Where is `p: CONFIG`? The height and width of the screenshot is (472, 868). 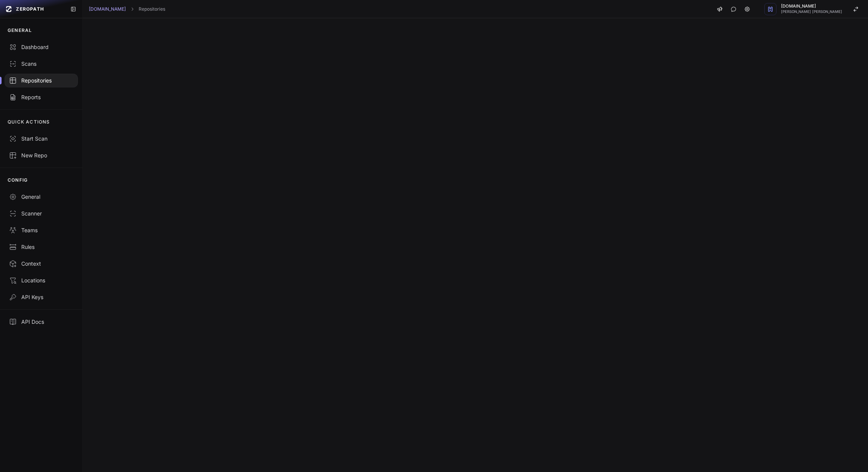 p: CONFIG is located at coordinates (17, 180).